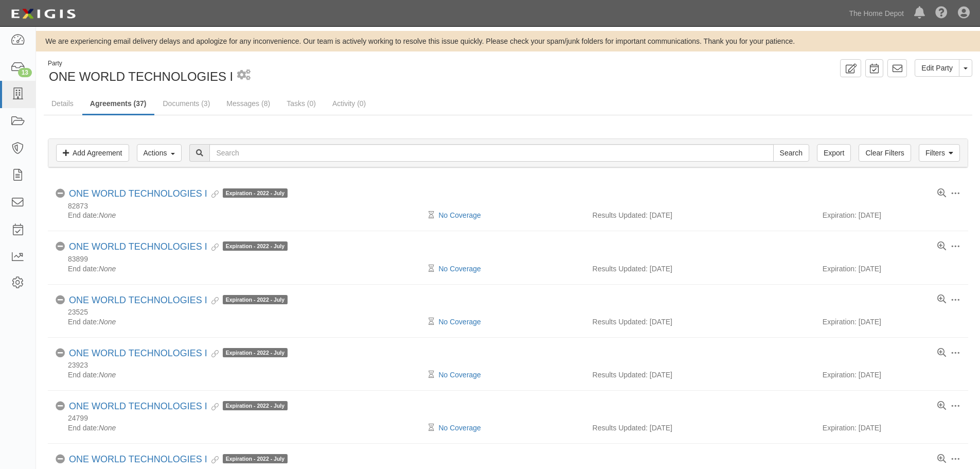 The height and width of the screenshot is (469, 980). What do you see at coordinates (155, 153) in the screenshot?
I see `span: Actions` at bounding box center [155, 153].